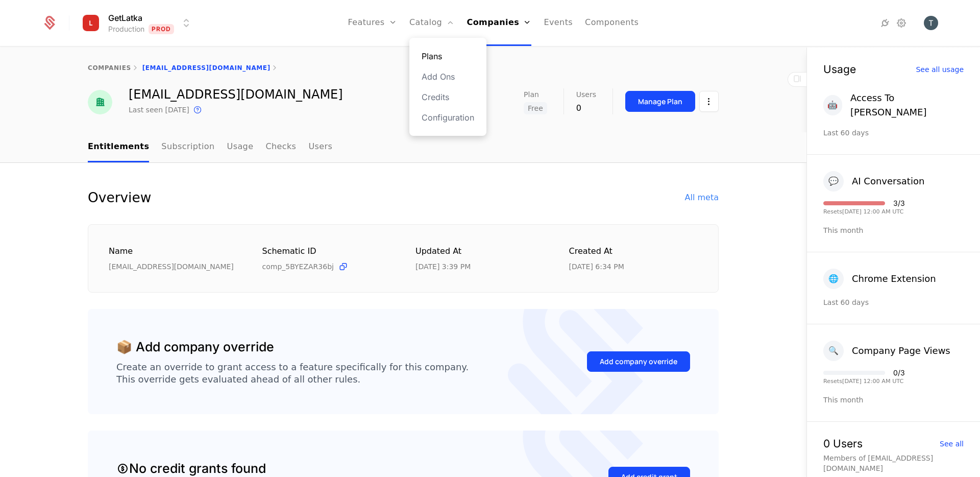 The width and height of the screenshot is (980, 477). I want to click on div: Add company override, so click(638, 362).